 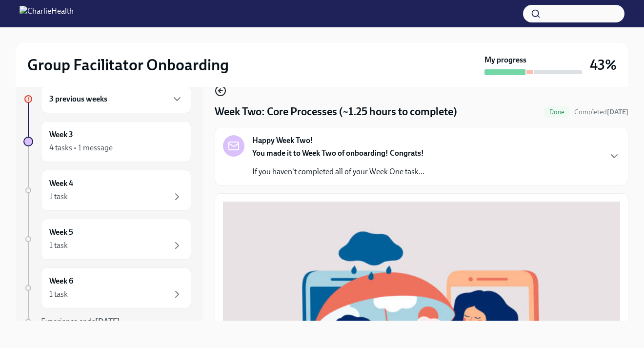 I want to click on p: If you haven't completed all of your Week One task..., so click(x=338, y=172).